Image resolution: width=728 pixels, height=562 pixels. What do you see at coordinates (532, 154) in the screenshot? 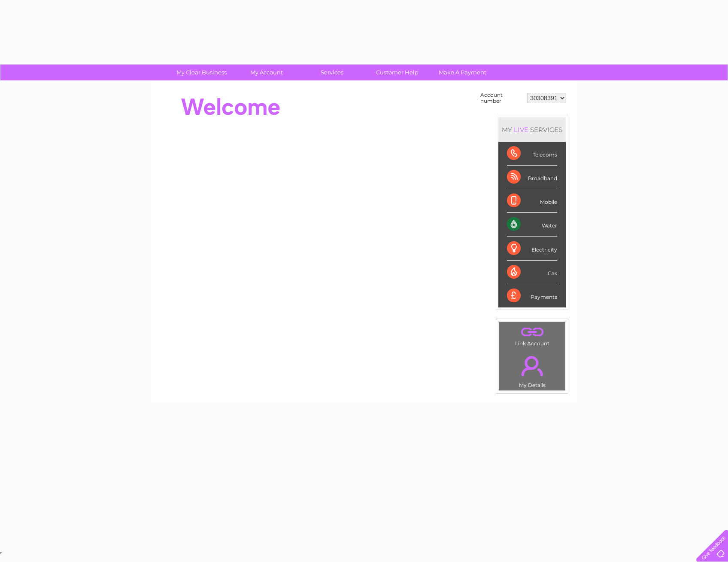
I see `div: Telecoms` at bounding box center [532, 154].